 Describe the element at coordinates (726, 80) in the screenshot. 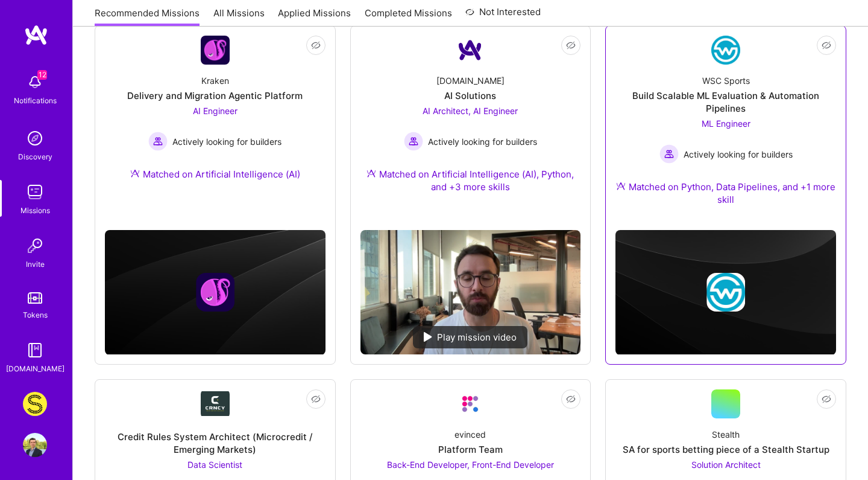

I see `div: WSC Sports` at that location.